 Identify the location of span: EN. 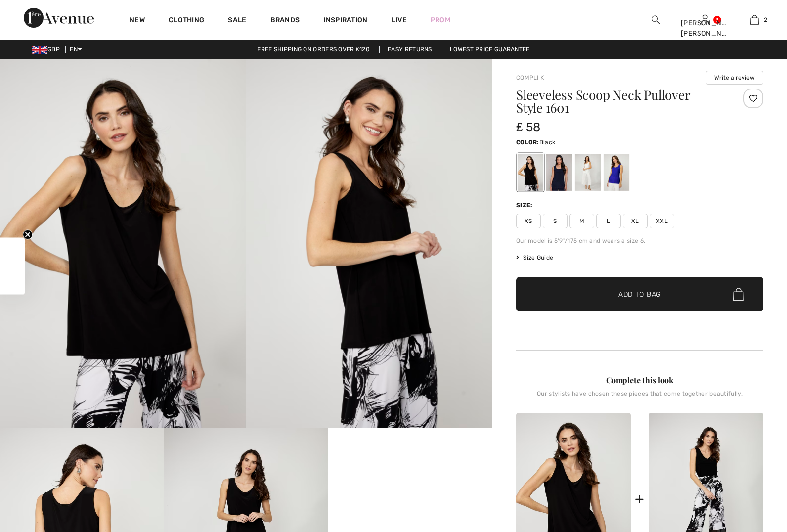
(76, 49).